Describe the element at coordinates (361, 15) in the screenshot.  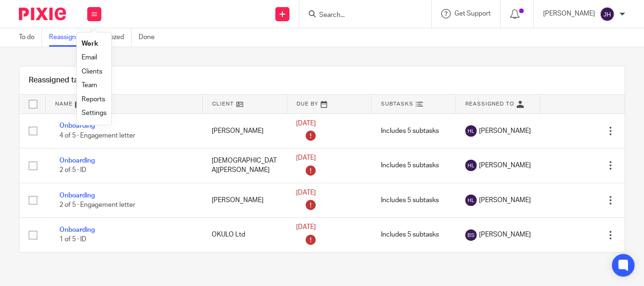
I see `input: Search` at that location.